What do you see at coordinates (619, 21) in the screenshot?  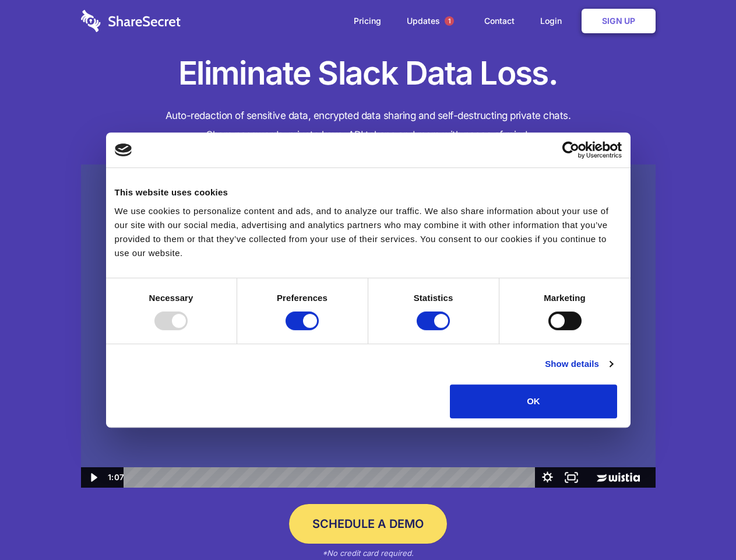 I see `a: Sign Up` at bounding box center [619, 21].